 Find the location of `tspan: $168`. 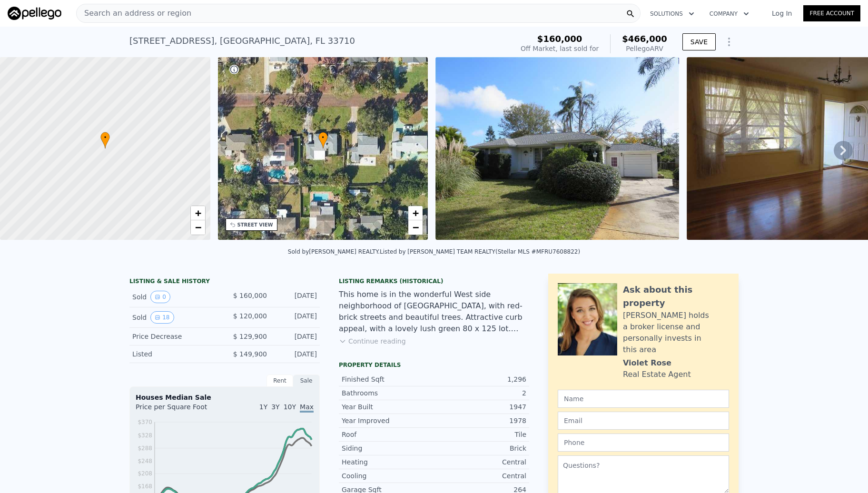

tspan: $168 is located at coordinates (144, 486).